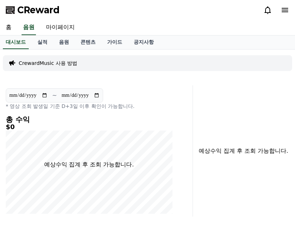 Image resolution: width=295 pixels, height=227 pixels. Describe the element at coordinates (48, 63) in the screenshot. I see `a: CrewardMusic 사용 방법` at that location.